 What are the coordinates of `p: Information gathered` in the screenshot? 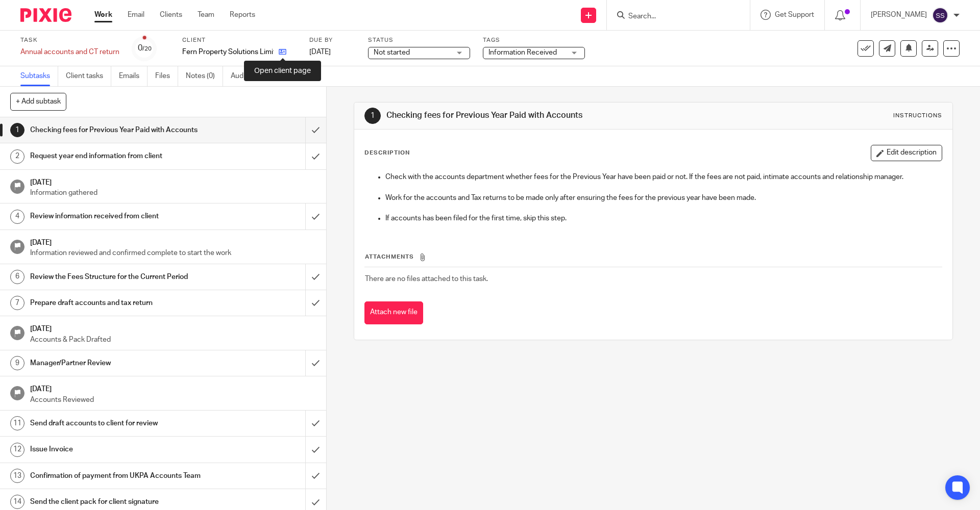 It's located at (173, 193).